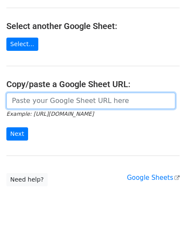 The height and width of the screenshot is (226, 186). I want to click on a: Select..., so click(22, 44).